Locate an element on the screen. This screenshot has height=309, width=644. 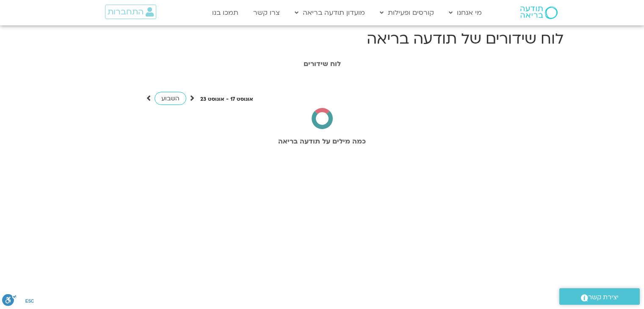
h1: לוח שידורים is located at coordinates (322, 64).